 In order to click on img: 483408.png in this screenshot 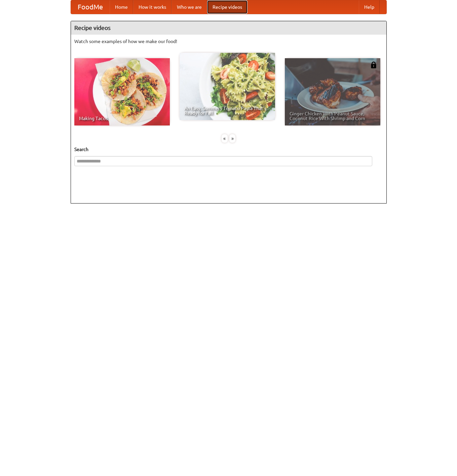, I will do `click(374, 65)`.